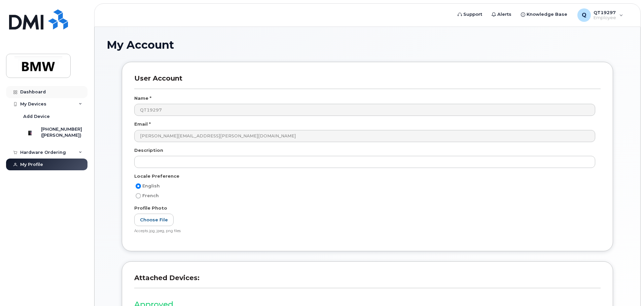 This screenshot has height=306, width=644. Describe the element at coordinates (142, 124) in the screenshot. I see `label: Email *` at that location.